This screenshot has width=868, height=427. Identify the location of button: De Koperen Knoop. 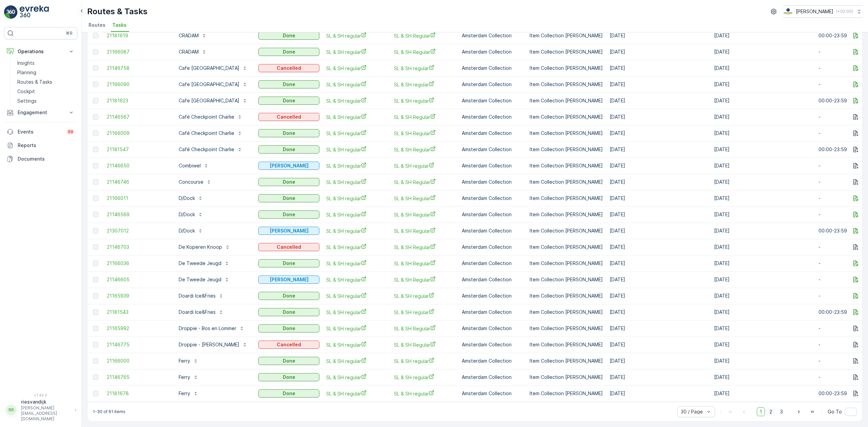
(205, 247).